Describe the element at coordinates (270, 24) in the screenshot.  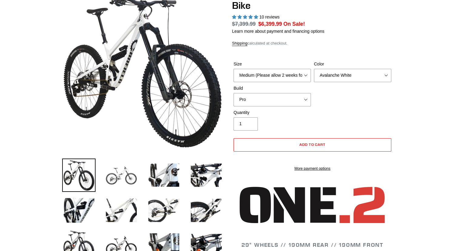
I see `span: $6,399.99` at that location.